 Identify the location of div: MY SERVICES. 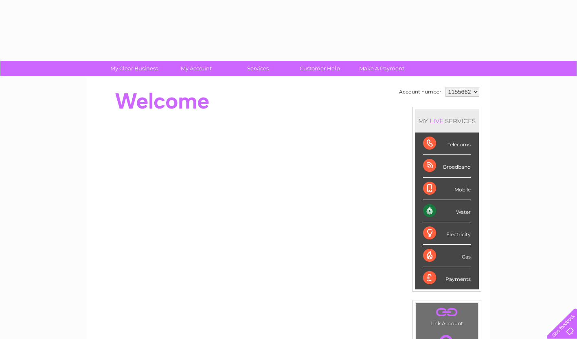
(447, 121).